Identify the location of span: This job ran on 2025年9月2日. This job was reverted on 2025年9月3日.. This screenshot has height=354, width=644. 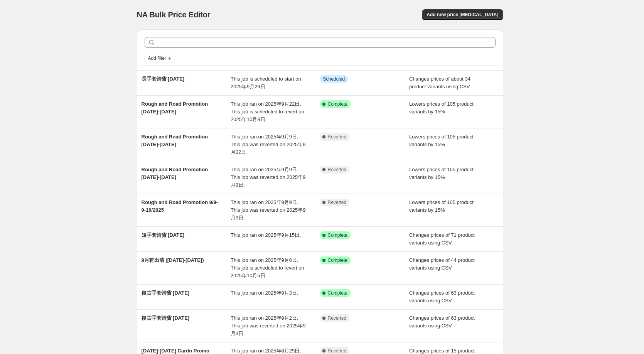
(268, 325).